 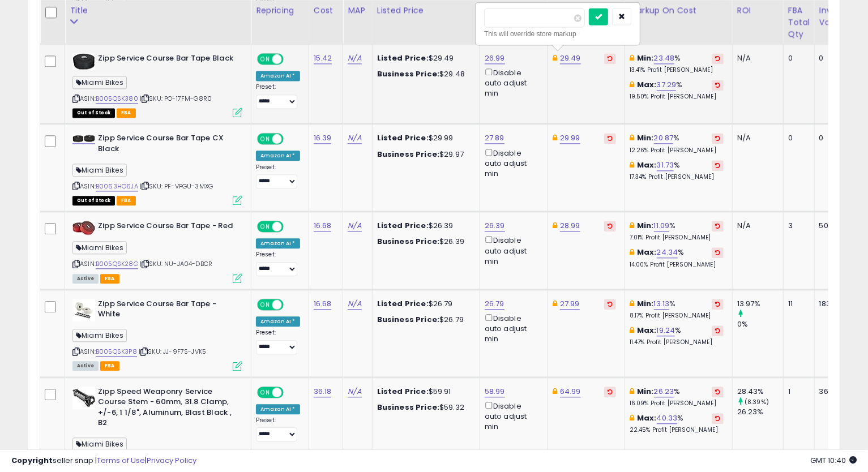 I want to click on div: seller snap | |, so click(x=103, y=461).